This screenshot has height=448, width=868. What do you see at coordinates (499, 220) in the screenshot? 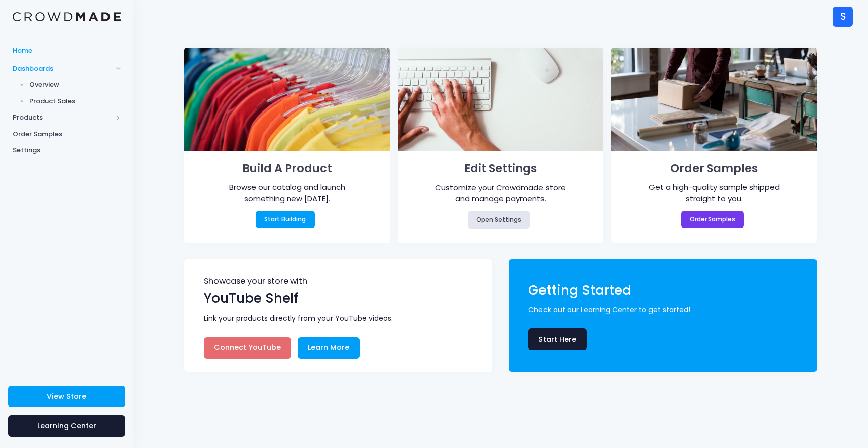
I see `a: Open Settings` at bounding box center [499, 220].